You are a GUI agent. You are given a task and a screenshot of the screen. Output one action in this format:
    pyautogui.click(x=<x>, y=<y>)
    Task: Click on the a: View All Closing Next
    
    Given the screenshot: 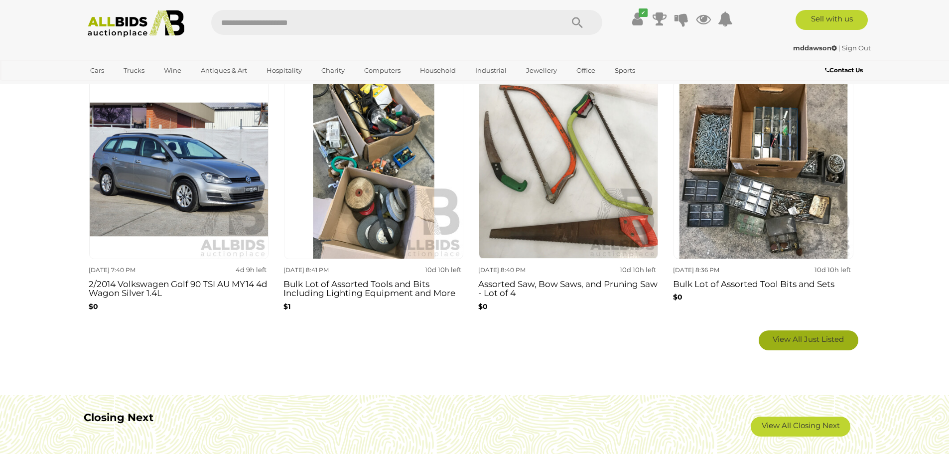 What is the action you would take?
    pyautogui.click(x=800, y=426)
    